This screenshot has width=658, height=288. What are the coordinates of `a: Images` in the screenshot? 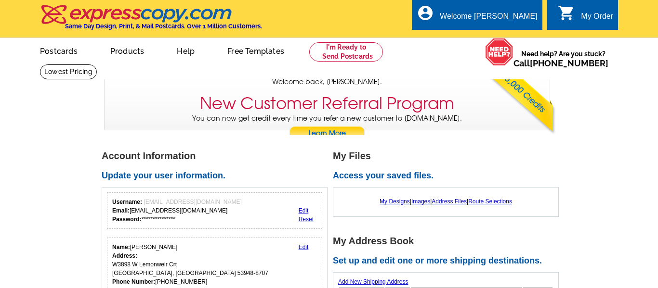 It's located at (420, 202).